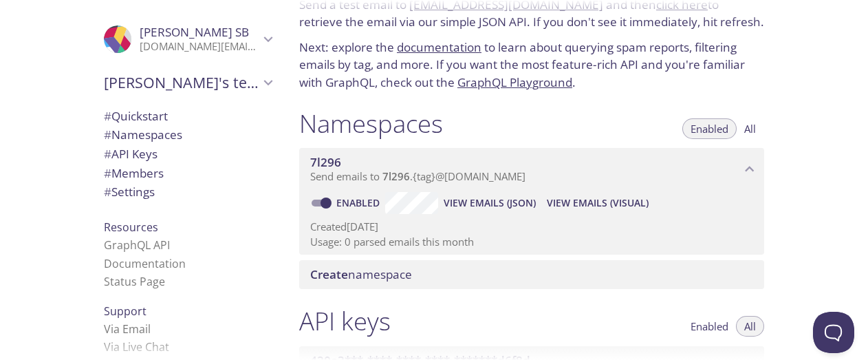 This screenshot has height=360, width=868. What do you see at coordinates (515, 82) in the screenshot?
I see `a: GraphQL Playground` at bounding box center [515, 82].